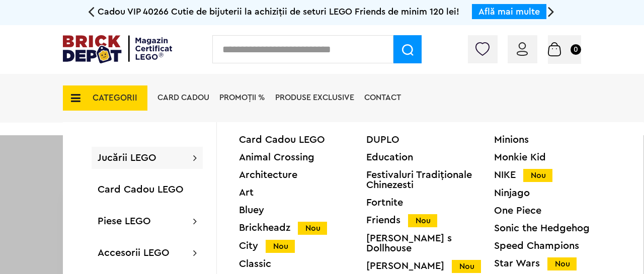 The image size is (644, 274). Describe the element at coordinates (183, 97) in the screenshot. I see `span: Card Cadou` at that location.